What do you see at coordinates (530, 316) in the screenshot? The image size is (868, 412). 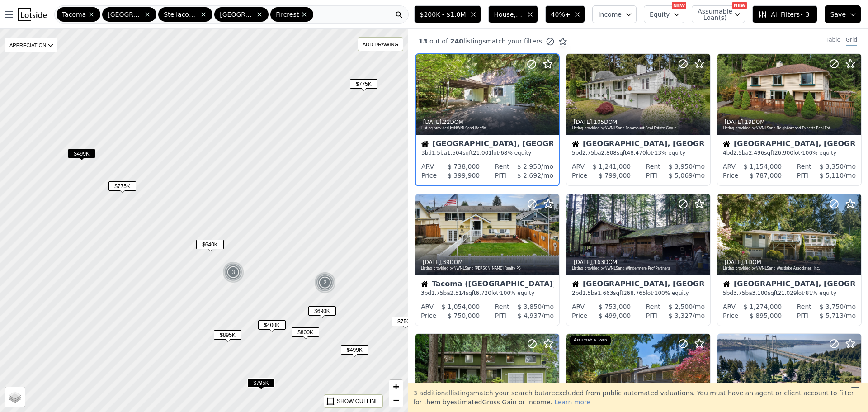 I see `span: $ 4,937` at bounding box center [530, 316].